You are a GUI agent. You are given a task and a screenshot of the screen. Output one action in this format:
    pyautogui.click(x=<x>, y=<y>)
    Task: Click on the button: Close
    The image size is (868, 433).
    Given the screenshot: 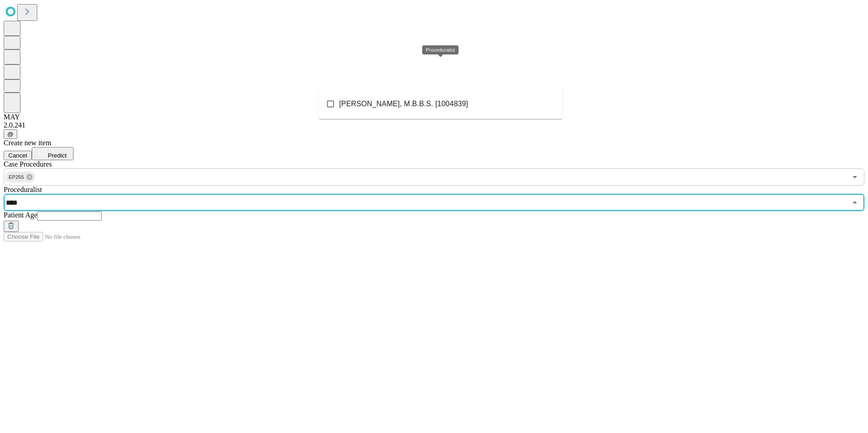 What is the action you would take?
    pyautogui.click(x=854, y=202)
    